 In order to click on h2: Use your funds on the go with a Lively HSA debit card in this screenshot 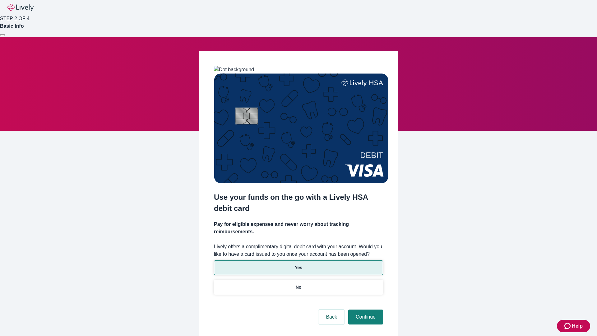, I will do `click(299, 203)`.